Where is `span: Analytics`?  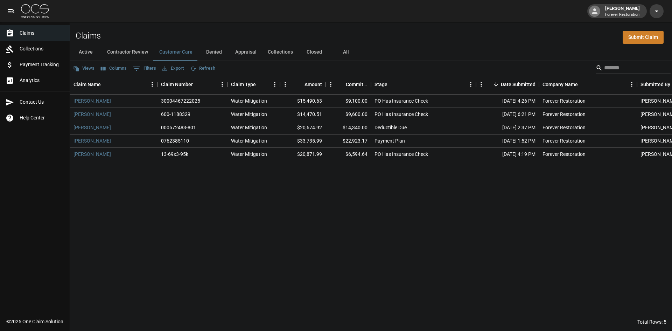
span: Analytics is located at coordinates (42, 80).